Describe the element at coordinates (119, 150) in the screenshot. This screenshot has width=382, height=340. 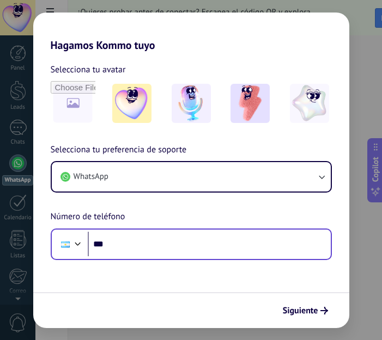
I see `span: Selecciona tu preferencia de soporte` at that location.